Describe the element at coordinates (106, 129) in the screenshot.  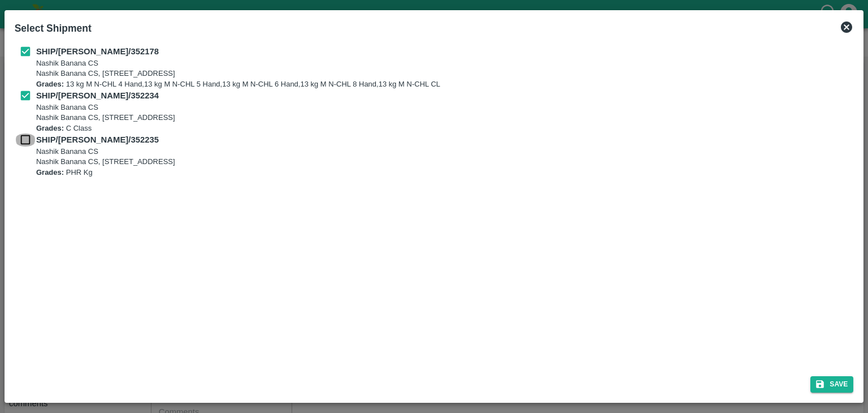
I see `p: C Class` at that location.